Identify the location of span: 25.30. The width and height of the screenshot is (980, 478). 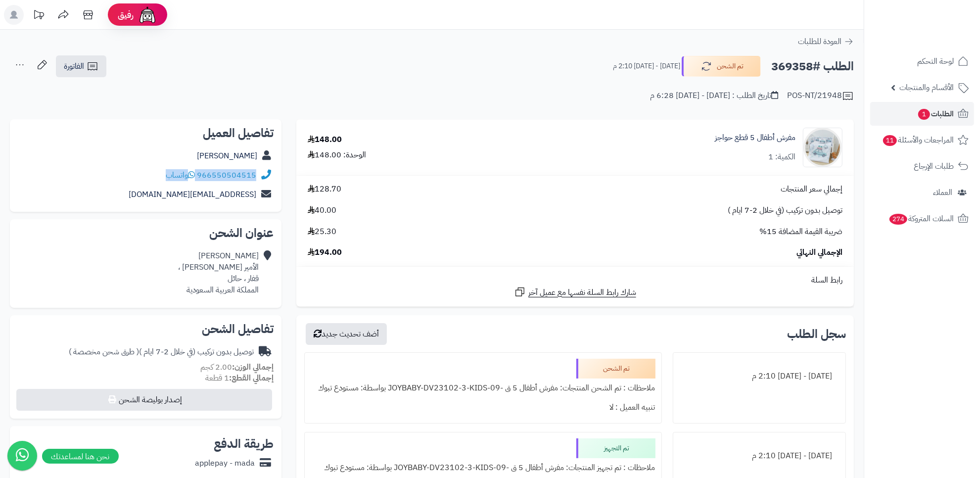
(322, 232).